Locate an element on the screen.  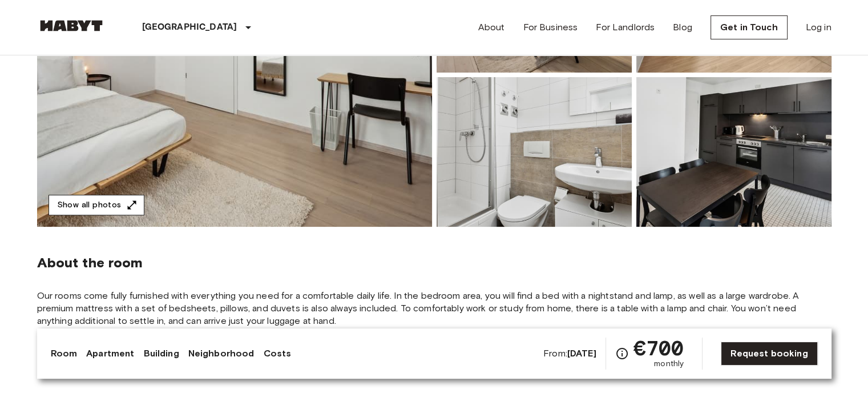
a: Room is located at coordinates (64, 353).